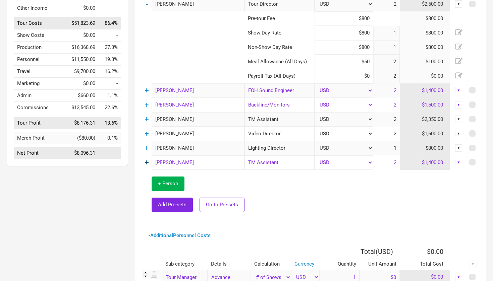 The width and height of the screenshot is (493, 281). Describe the element at coordinates (339, 264) in the screenshot. I see `th: Quantity` at that location.